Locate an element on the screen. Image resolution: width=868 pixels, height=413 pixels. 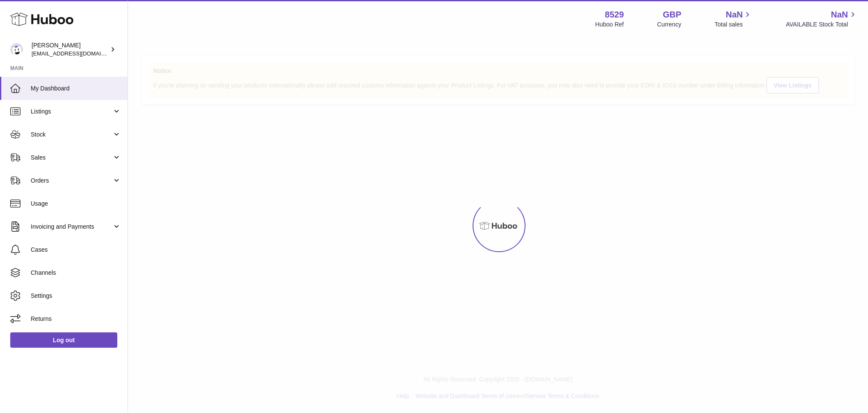
span: My Dashboard is located at coordinates (76, 88).